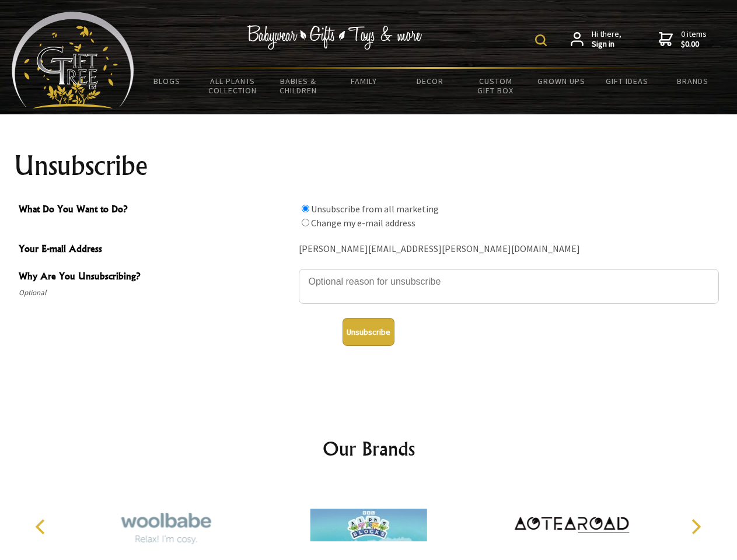 This screenshot has height=560, width=737. Describe the element at coordinates (694, 39) in the screenshot. I see `span: 0 items` at that location.